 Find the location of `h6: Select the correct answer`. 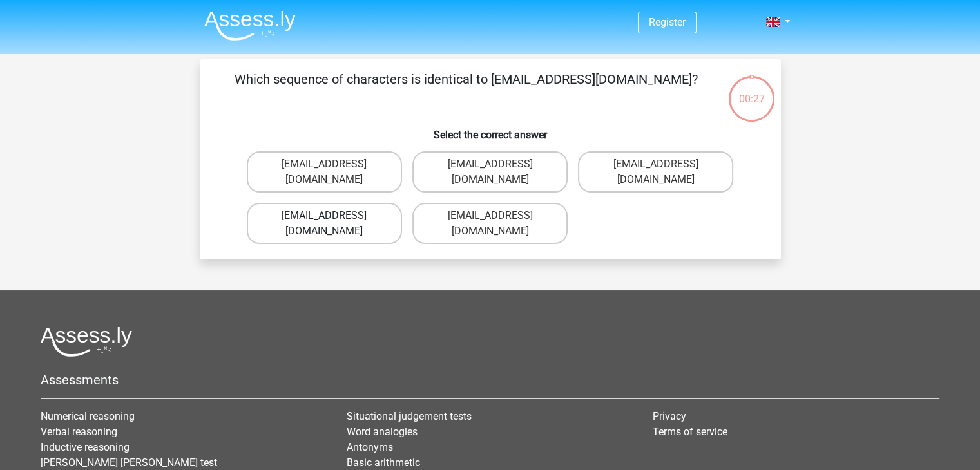

h6: Select the correct answer is located at coordinates (490, 130).